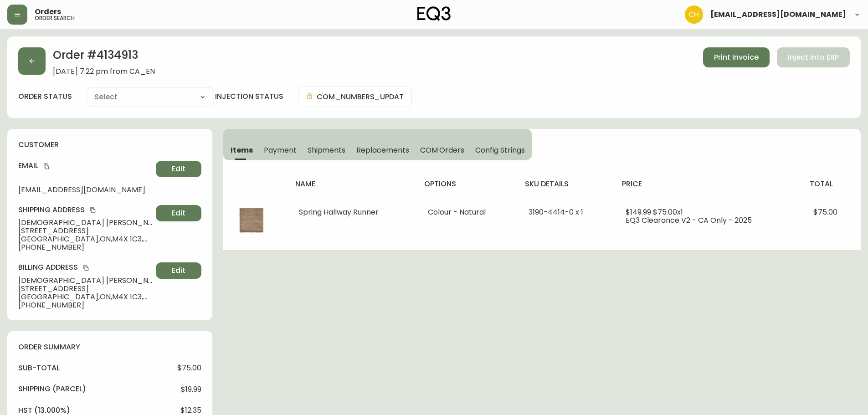  What do you see at coordinates (832, 184) in the screenshot?
I see `h4: total` at bounding box center [832, 184].